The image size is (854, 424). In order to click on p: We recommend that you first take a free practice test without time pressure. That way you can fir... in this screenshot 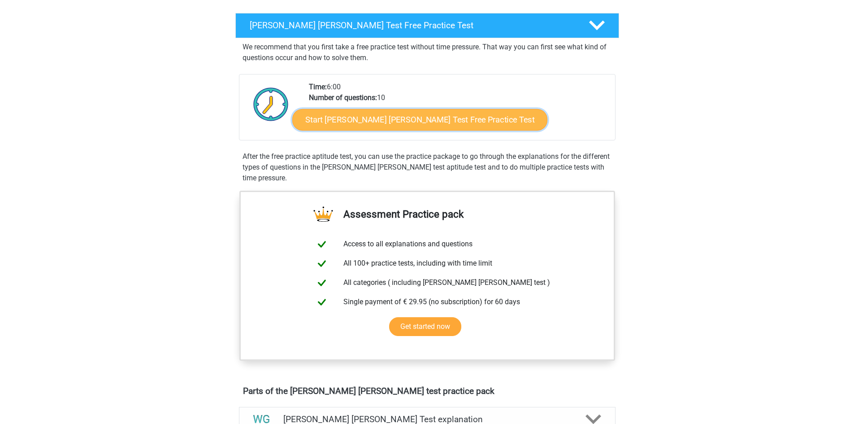, I will do `click(427, 52)`.